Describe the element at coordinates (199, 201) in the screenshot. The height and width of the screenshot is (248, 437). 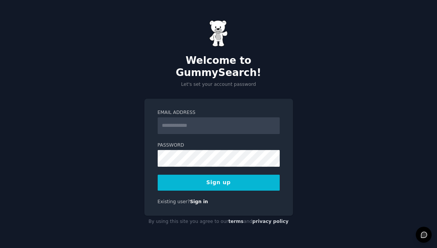
I see `a: Sign in` at that location.